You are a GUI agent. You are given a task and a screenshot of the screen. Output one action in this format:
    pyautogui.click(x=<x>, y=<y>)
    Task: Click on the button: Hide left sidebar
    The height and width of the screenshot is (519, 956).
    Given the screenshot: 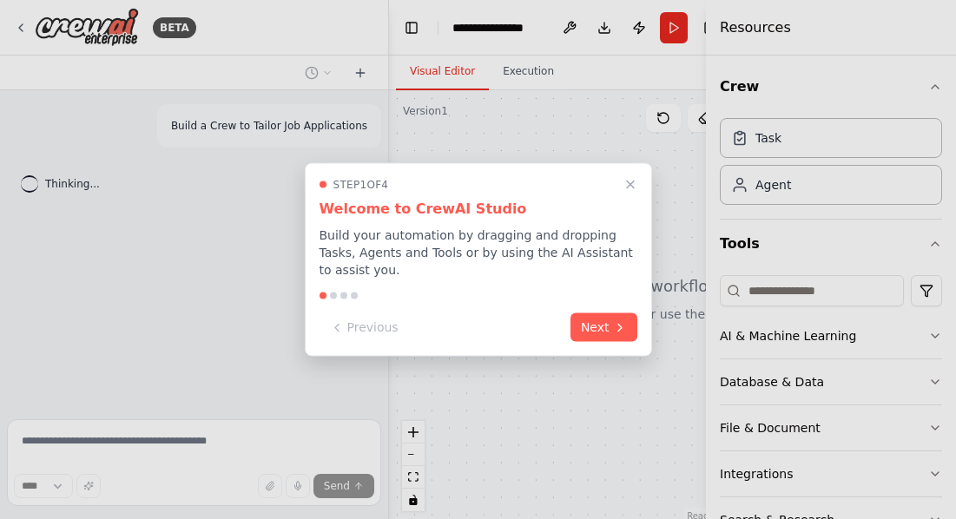 What is the action you would take?
    pyautogui.click(x=411, y=28)
    